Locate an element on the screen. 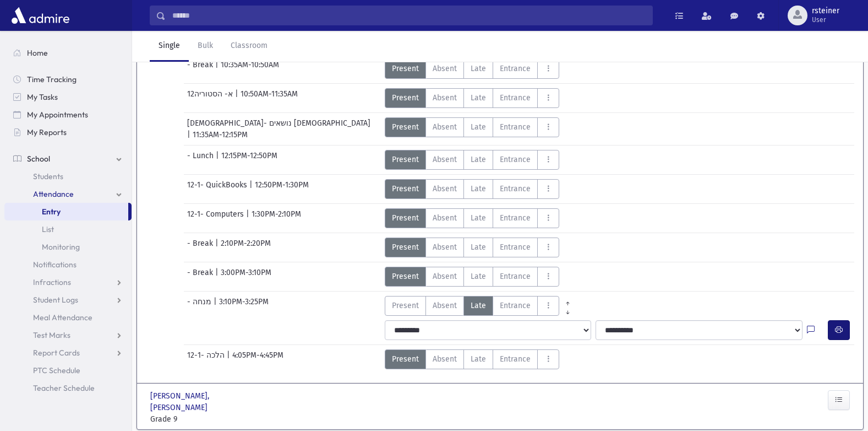 The height and width of the screenshot is (431, 868). a: All Later is located at coordinates (567, 309).